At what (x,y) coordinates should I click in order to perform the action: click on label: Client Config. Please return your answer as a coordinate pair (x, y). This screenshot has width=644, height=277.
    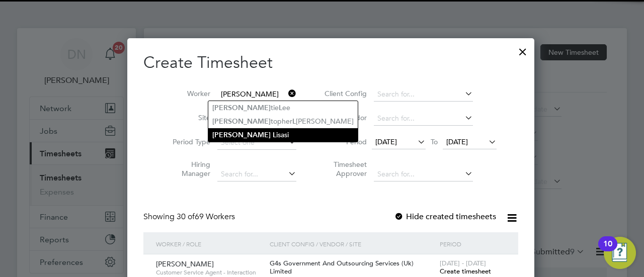
    Looking at the image, I should click on (344, 93).